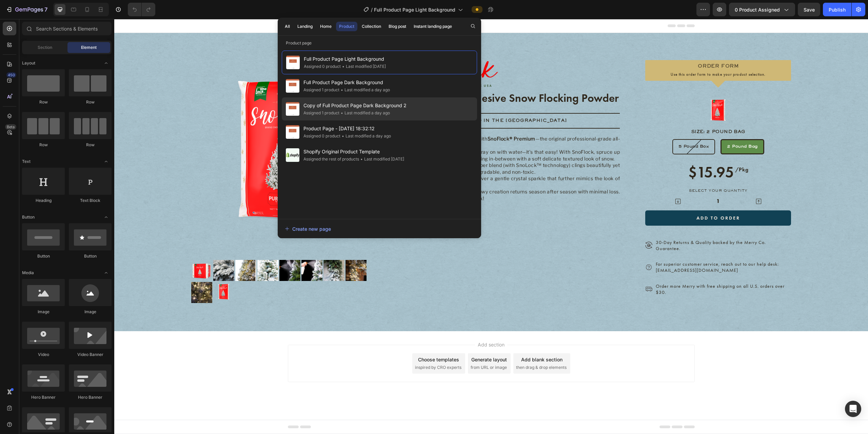  Describe the element at coordinates (433, 27) in the screenshot. I see `div: Instant landing page` at that location.